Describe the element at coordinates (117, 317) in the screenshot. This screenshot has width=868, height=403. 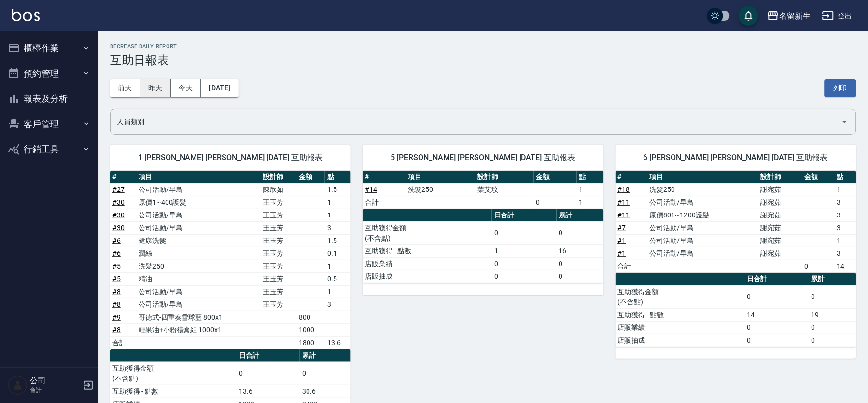
I see `a: #9` at that location.